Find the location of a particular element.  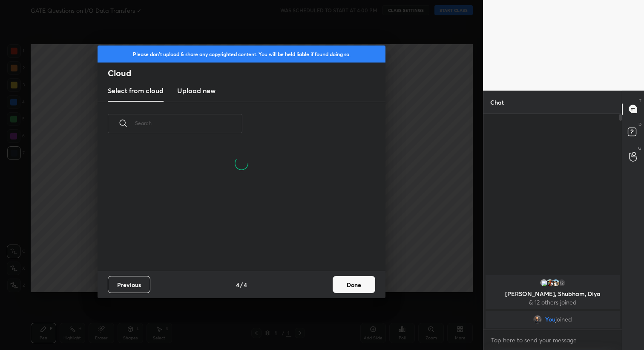

p: G is located at coordinates (639, 148).